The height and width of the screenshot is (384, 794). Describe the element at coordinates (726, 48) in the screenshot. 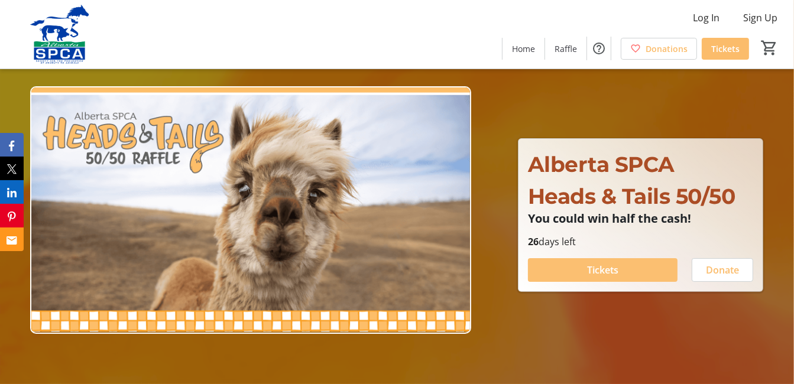

I see `a: Tickets` at that location.